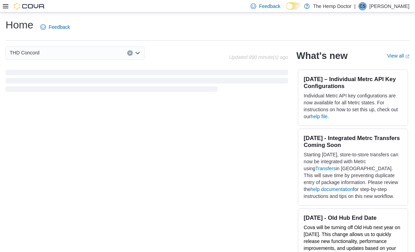 Image resolution: width=415 pixels, height=252 pixels. I want to click on button: Clear input, so click(130, 53).